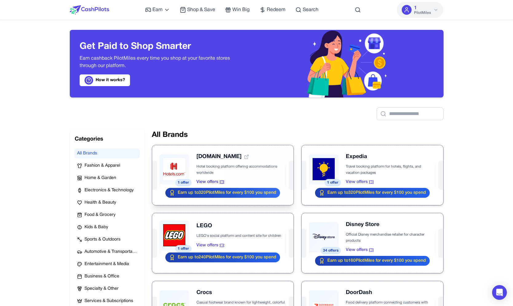 The width and height of the screenshot is (513, 306). Describe the element at coordinates (350, 64) in the screenshot. I see `img: Header decoration` at that location.